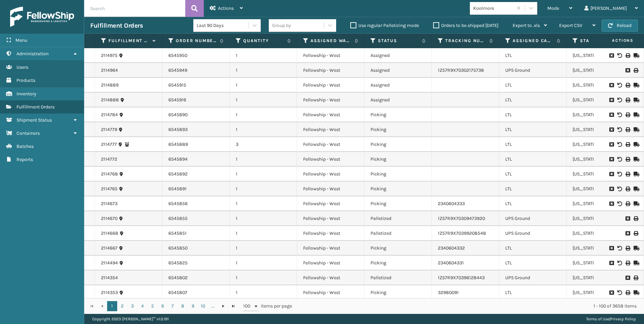 The width and height of the screenshot is (644, 324). What do you see at coordinates (461, 278) in the screenshot?
I see `a: 1Z57R9X70396128443` at bounding box center [461, 278].